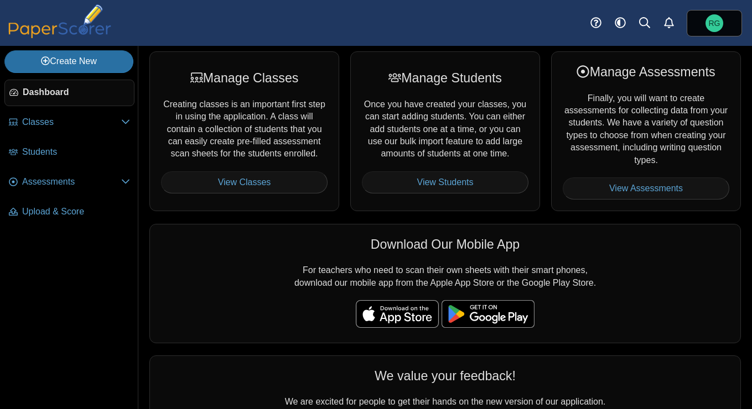 The height and width of the screenshot is (409, 752). What do you see at coordinates (69, 93) in the screenshot?
I see `a: Dashboard` at bounding box center [69, 93].